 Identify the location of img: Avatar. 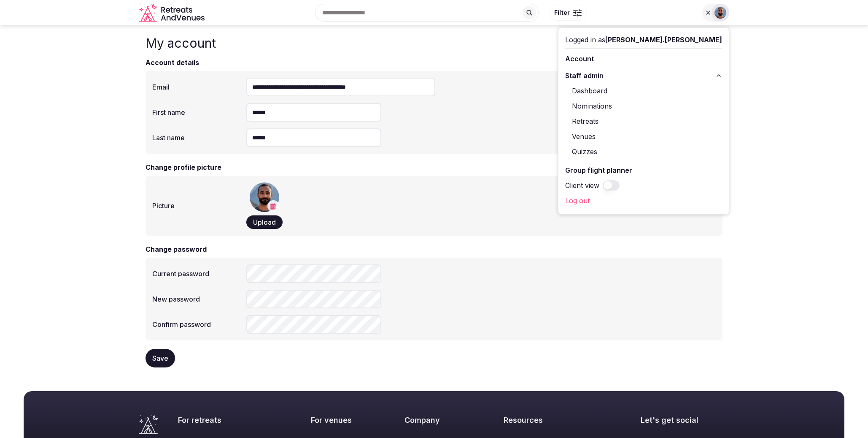
(264, 197).